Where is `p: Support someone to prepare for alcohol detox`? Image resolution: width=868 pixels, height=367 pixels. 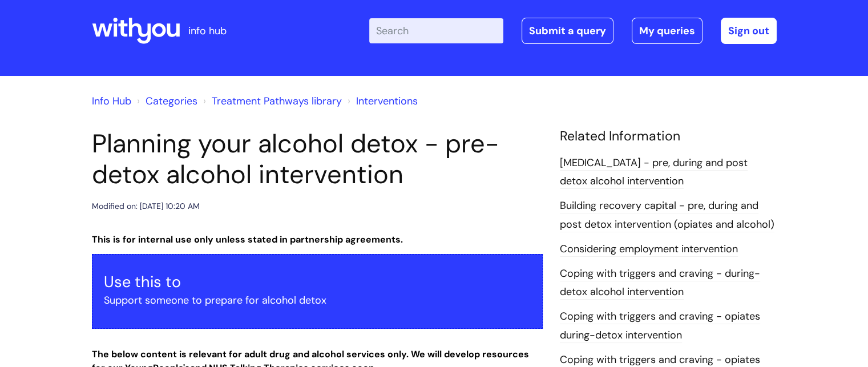
p: Support someone to prepare for alcohol detox is located at coordinates (318, 300).